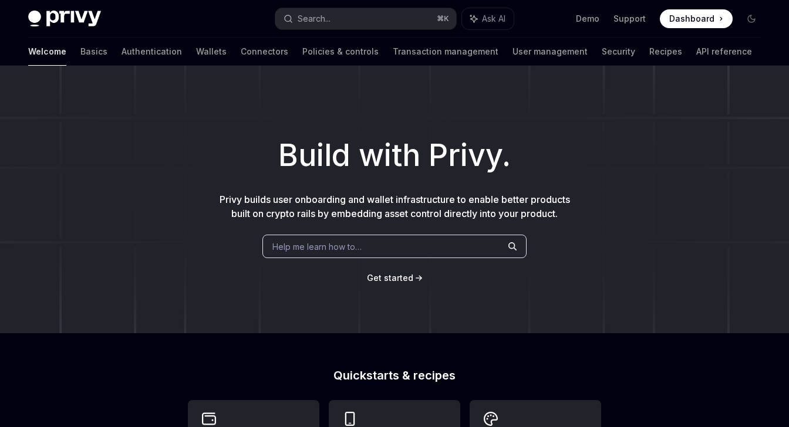  I want to click on img: dark logo, so click(65, 19).